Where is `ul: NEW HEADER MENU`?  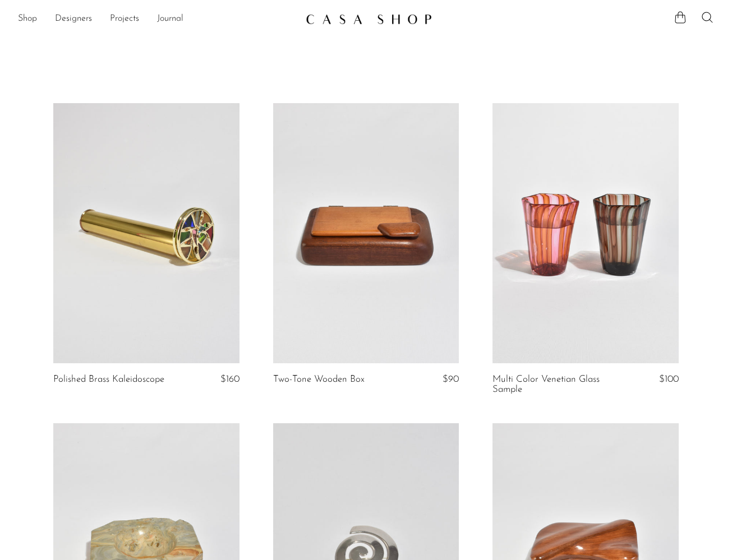 ul: NEW HEADER MENU is located at coordinates (157, 19).